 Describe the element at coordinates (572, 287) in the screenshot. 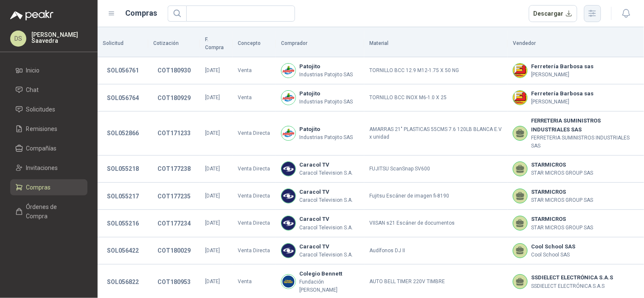

I see `p: SSDIELECT ELECTRÓNICA S.A.S` at that location.